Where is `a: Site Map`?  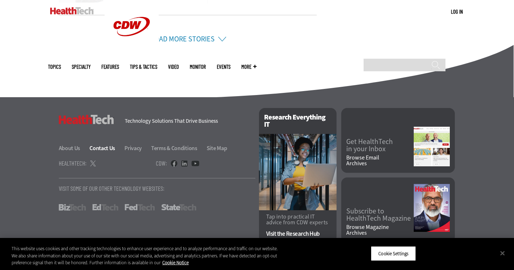 a: Site Map is located at coordinates (217, 148).